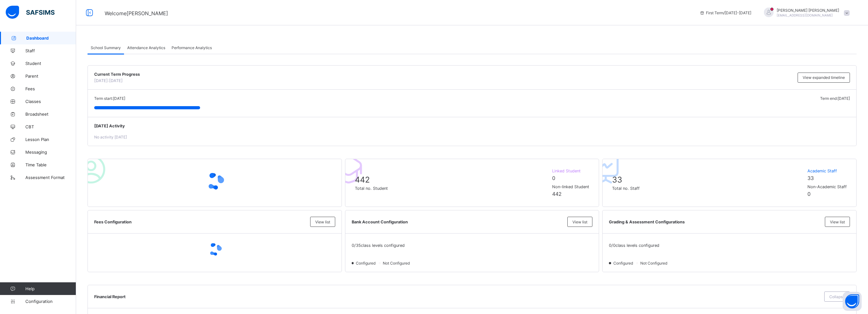  Describe the element at coordinates (30, 12) in the screenshot. I see `img: safsims` at that location.